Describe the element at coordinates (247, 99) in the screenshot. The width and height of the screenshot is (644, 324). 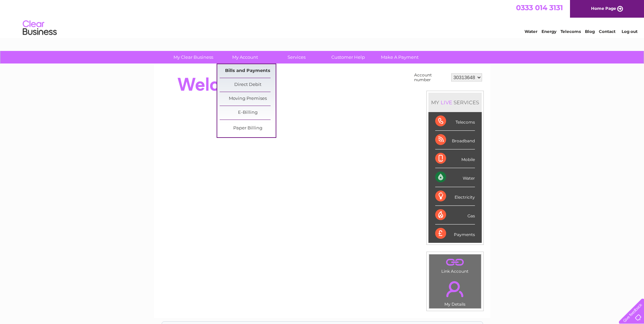
I see `a: Moving Premises` at that location.